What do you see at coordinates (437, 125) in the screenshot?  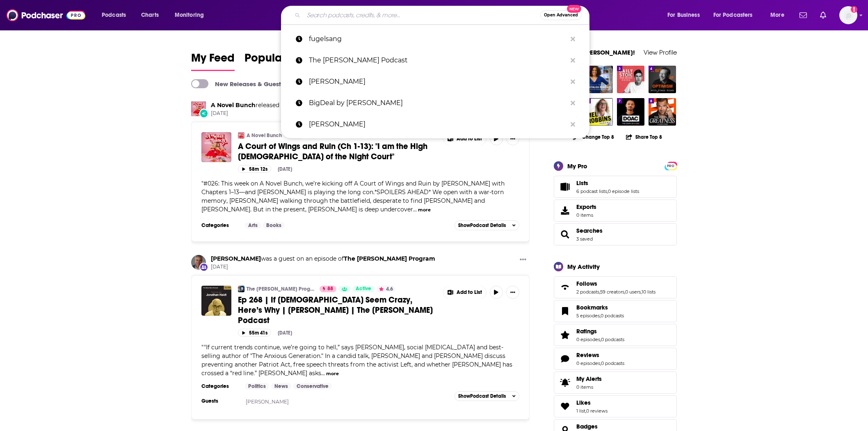 I see `p: michelle obama` at bounding box center [437, 125].